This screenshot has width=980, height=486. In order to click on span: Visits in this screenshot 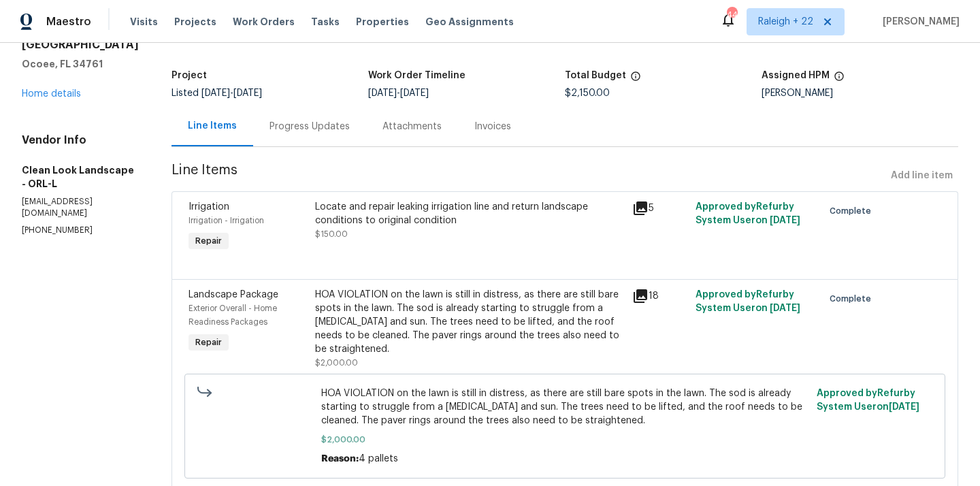, I will do `click(143, 22)`.